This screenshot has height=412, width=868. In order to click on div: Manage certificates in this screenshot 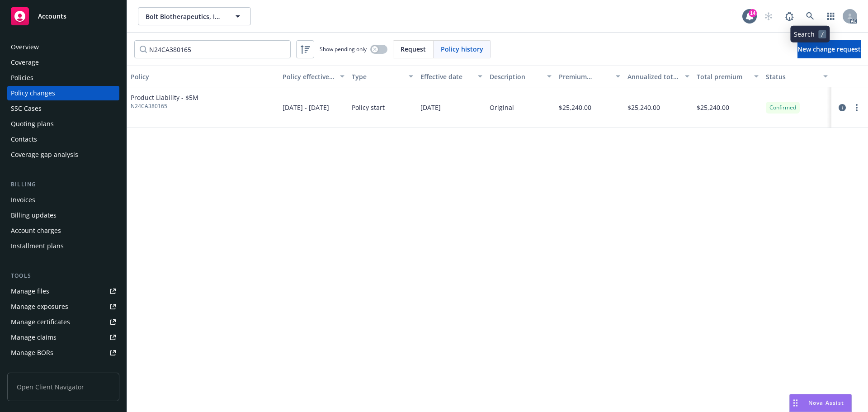, I will do `click(40, 322)`.